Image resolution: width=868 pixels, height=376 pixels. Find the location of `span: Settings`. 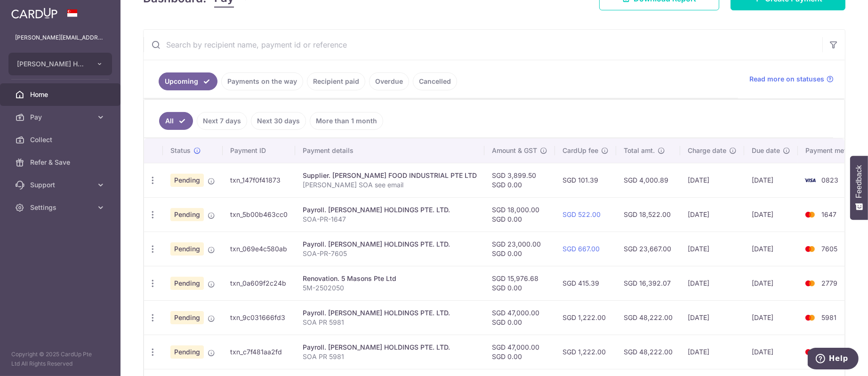

span: Settings is located at coordinates (61, 207).